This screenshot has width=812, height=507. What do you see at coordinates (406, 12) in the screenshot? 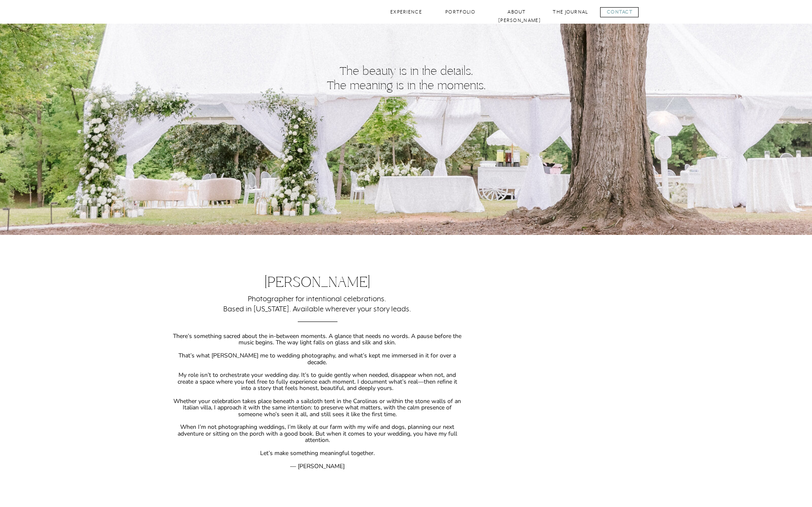
I see `nav: Experience` at bounding box center [406, 12].